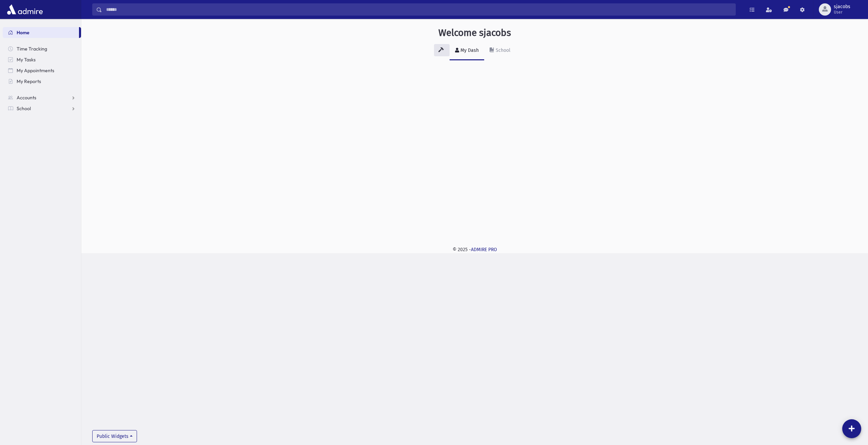 The width and height of the screenshot is (868, 445). Describe the element at coordinates (484, 250) in the screenshot. I see `a: ADMIRE PRO` at that location.